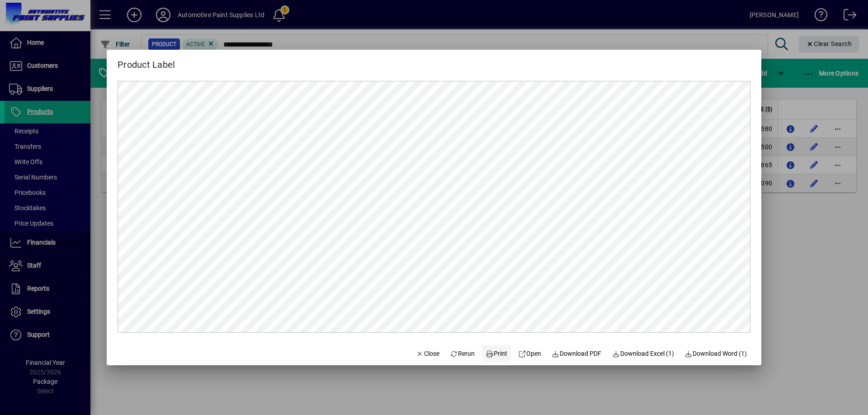  What do you see at coordinates (643, 353) in the screenshot?
I see `span: Download Excel (1)` at bounding box center [643, 353].